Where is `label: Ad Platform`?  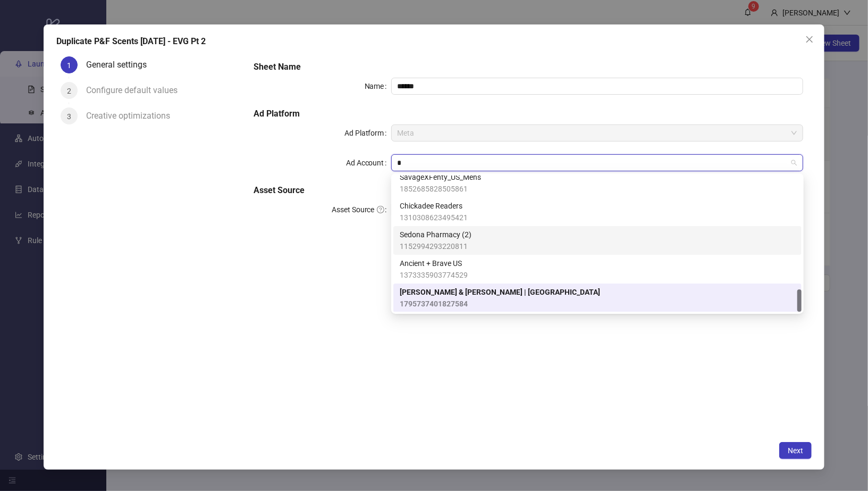
label: Ad Platform is located at coordinates (368, 133).